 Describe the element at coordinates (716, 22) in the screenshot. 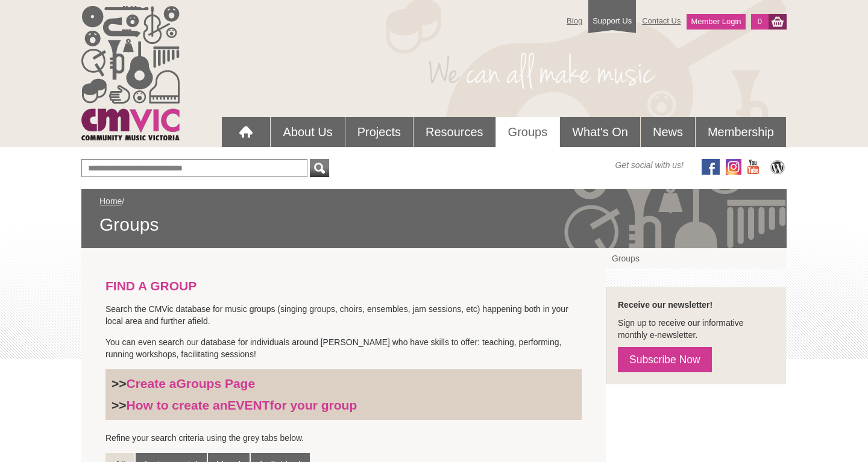

I see `a: Member Login` at that location.